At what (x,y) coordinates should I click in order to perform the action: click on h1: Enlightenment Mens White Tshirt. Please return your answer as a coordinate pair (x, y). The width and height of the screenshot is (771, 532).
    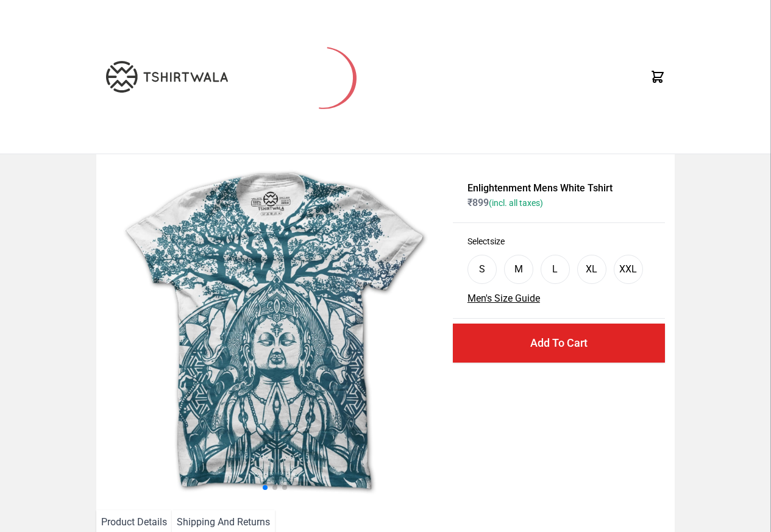
    Looking at the image, I should click on (559, 189).